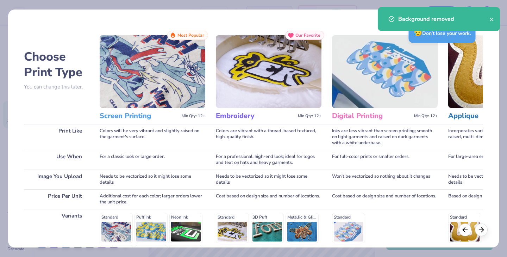 Image resolution: width=507 pixels, height=257 pixels. Describe the element at coordinates (152, 71) in the screenshot. I see `img: Screen Printing` at that location.